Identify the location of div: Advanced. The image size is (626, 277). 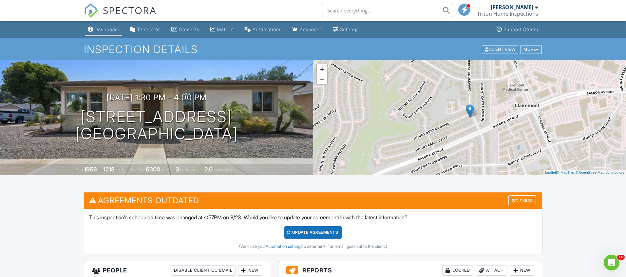
(311, 29).